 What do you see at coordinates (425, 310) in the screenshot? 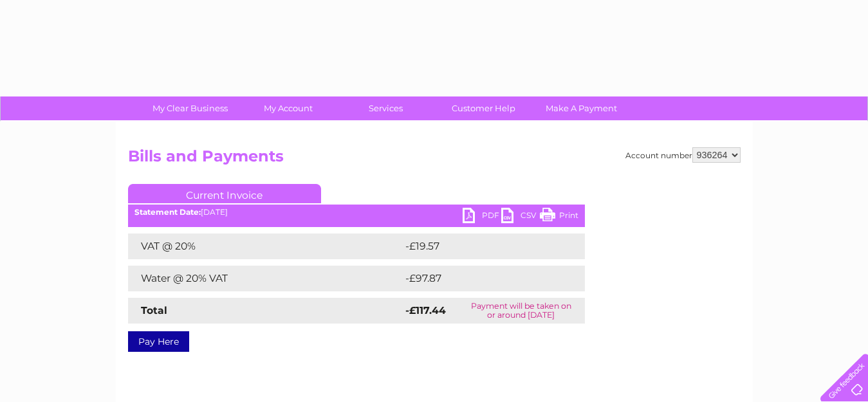
I see `strong: -£117.44` at bounding box center [425, 310].